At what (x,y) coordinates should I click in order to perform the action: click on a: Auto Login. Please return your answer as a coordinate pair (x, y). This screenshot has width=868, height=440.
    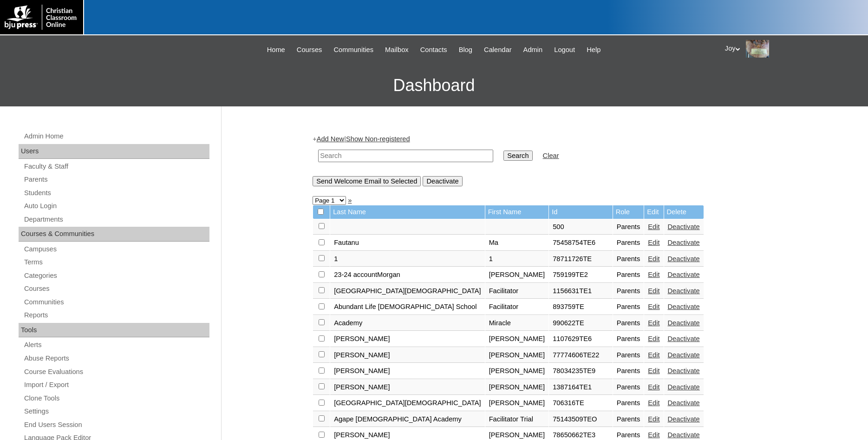
    Looking at the image, I should click on (116, 206).